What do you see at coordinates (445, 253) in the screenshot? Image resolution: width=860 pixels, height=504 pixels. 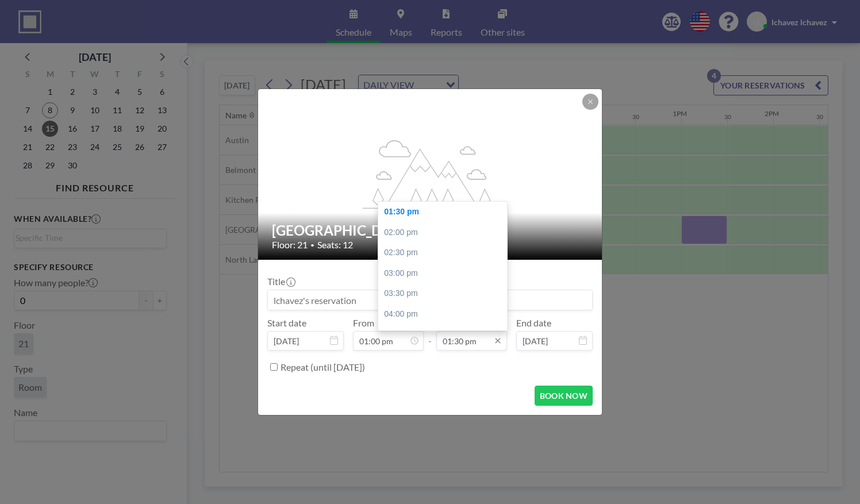 I see `div: 02:30 pm` at bounding box center [445, 253].